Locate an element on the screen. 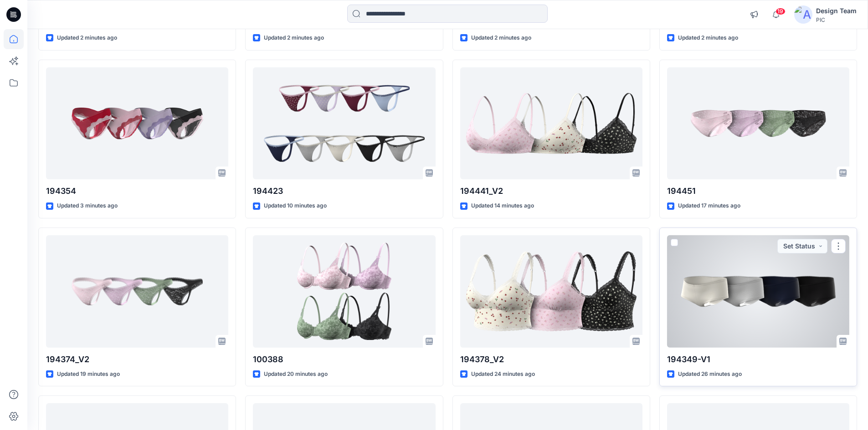 The image size is (868, 430). a: 100388 is located at coordinates (344, 291).